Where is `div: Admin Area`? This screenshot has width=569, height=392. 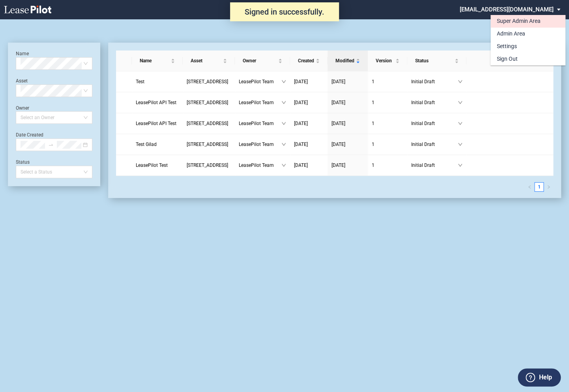 div: Admin Area is located at coordinates (511, 34).